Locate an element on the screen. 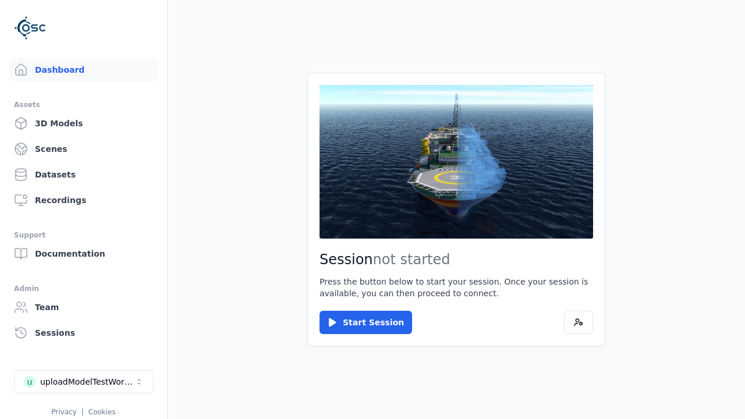  a: Scenes is located at coordinates (83, 149).